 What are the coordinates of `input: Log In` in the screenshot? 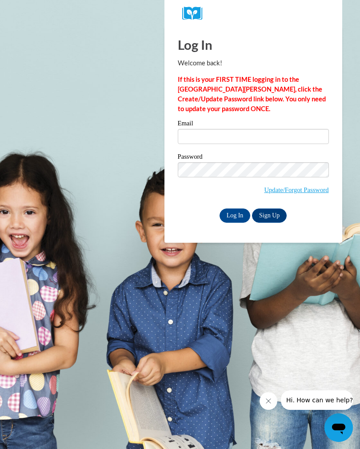 It's located at (235, 216).